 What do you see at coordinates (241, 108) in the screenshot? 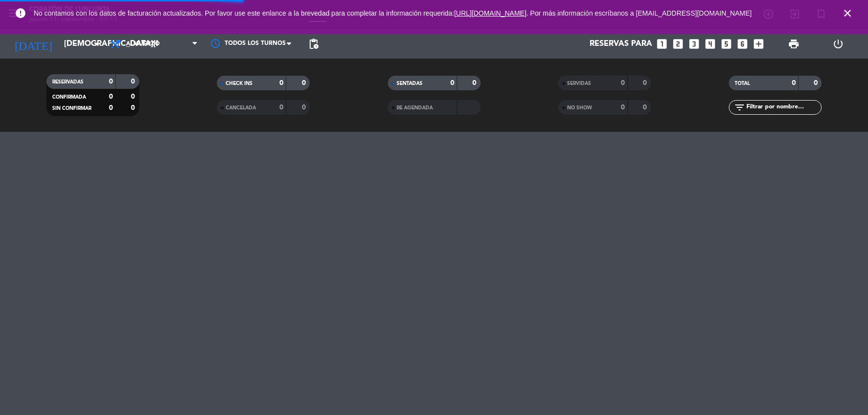
I see `span: CANCELADA` at bounding box center [241, 108].